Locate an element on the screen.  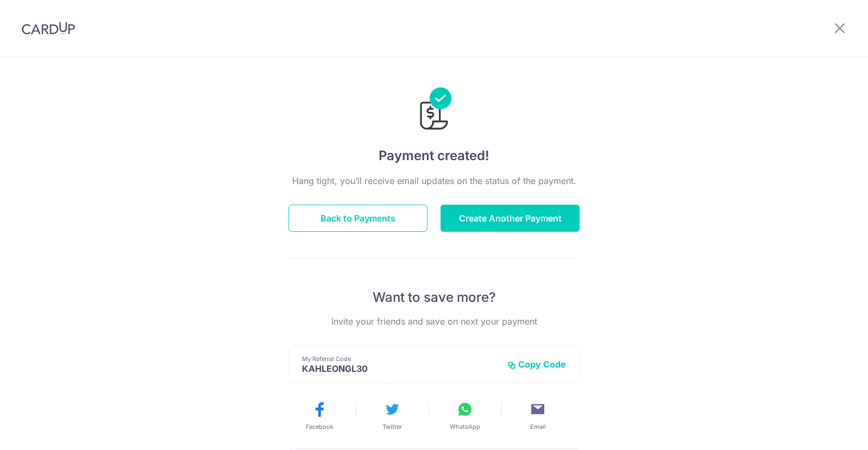
span: Email is located at coordinates (538, 427).